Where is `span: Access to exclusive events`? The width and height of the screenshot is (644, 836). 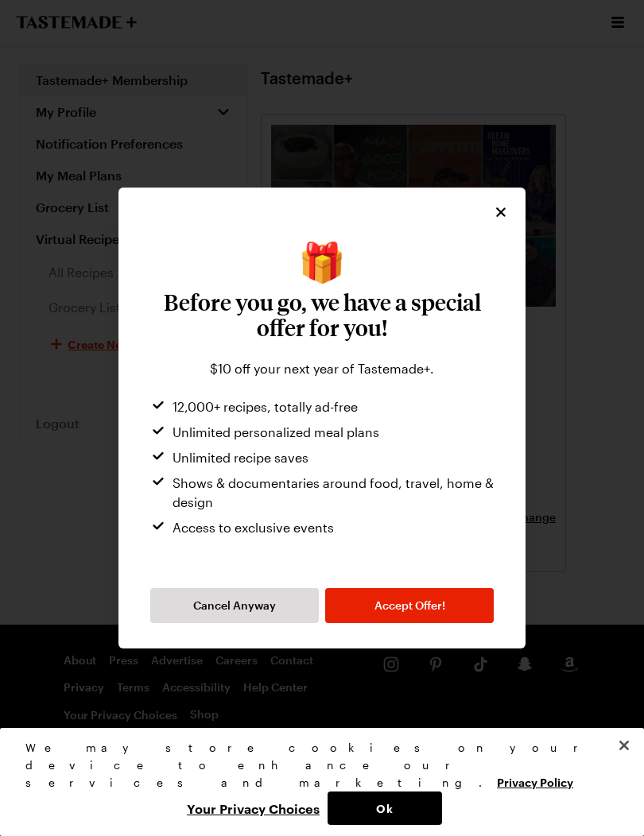
span: Access to exclusive events is located at coordinates (253, 528).